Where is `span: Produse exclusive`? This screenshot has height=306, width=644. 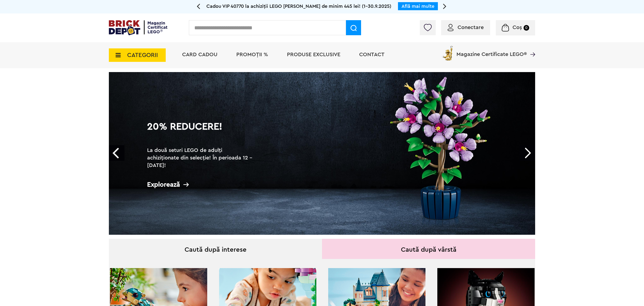
span: Produse exclusive is located at coordinates (314, 55).